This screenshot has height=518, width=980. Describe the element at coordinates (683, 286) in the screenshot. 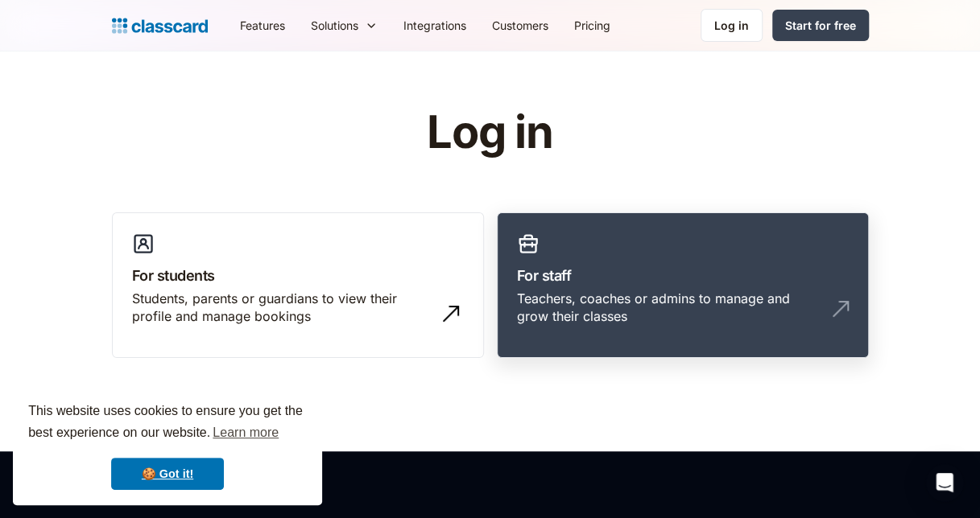

I see `a: For staffTeachers, coaches or admins to manage and grow their classes` at that location.